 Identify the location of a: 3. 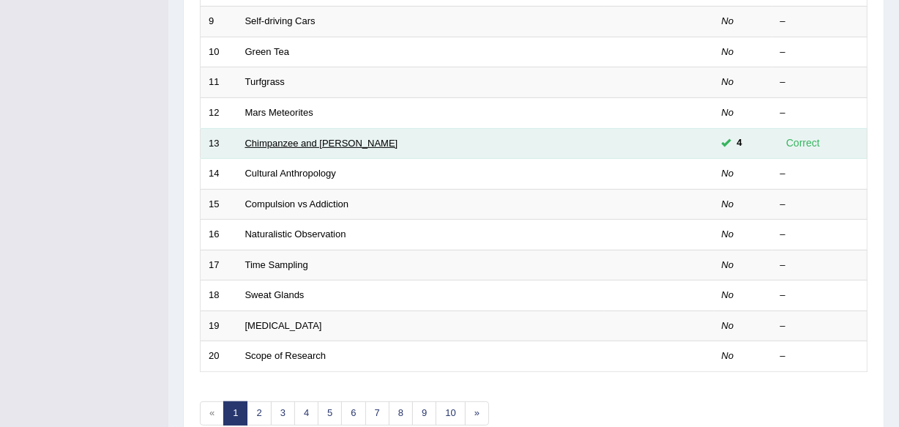
(283, 413).